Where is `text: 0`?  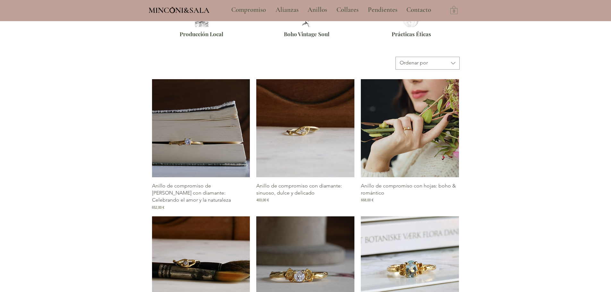 text: 0 is located at coordinates (454, 12).